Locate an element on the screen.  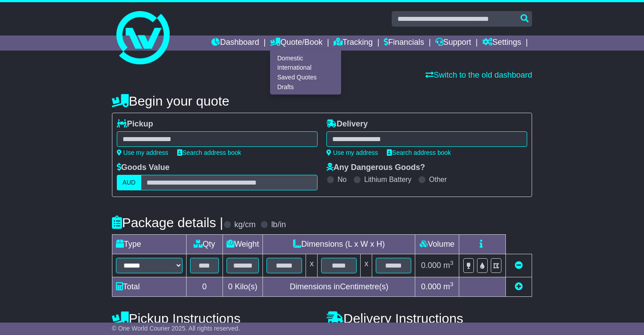
label: Other is located at coordinates (438, 179).